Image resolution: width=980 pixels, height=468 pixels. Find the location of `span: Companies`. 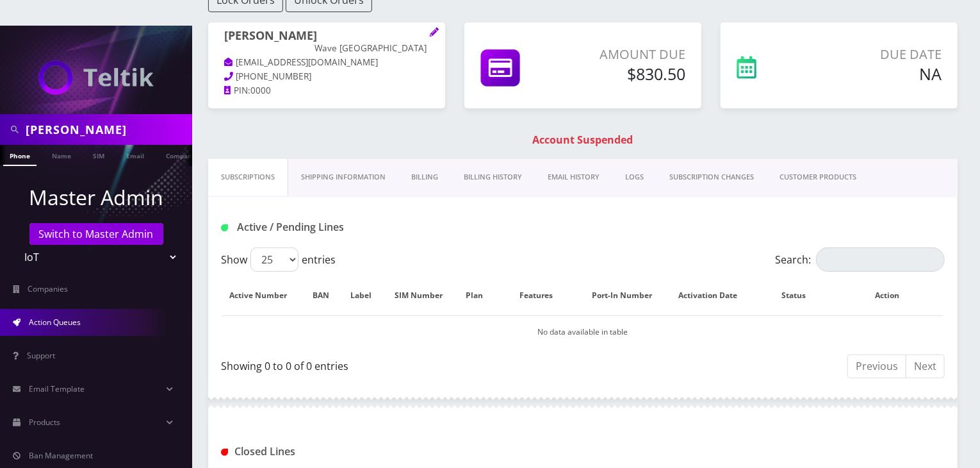

span: Companies is located at coordinates (48, 288).